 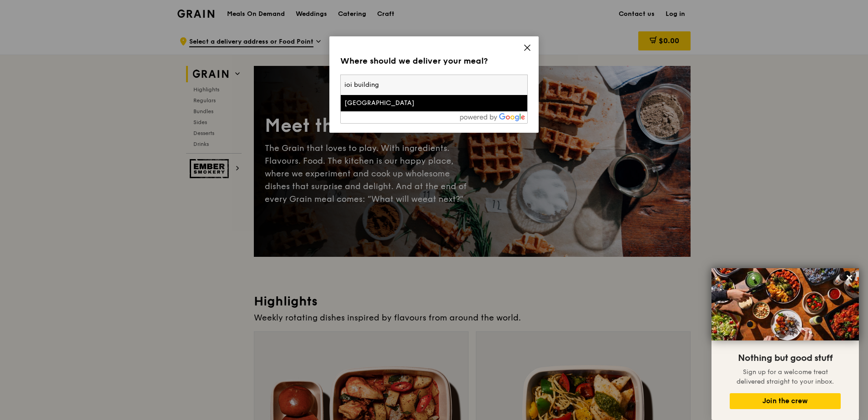 I want to click on span: Sign up for a welcome treat delivered straight to your inbox., so click(x=785, y=377).